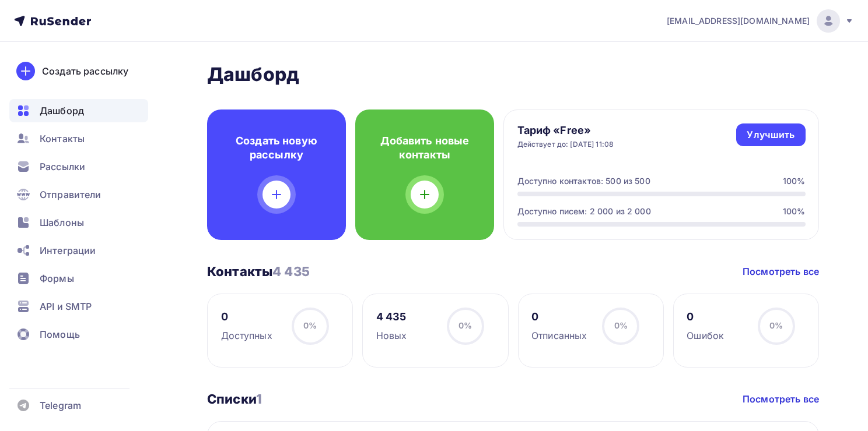  I want to click on a: Формы, so click(79, 279).